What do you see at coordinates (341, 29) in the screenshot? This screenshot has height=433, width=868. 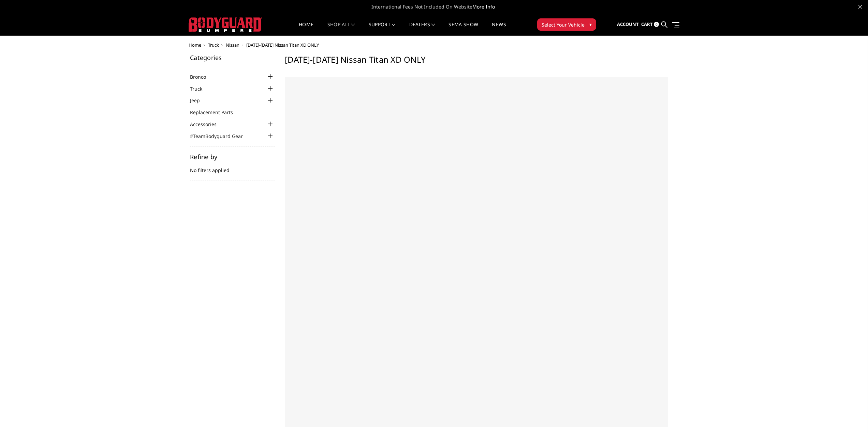 I see `a: shop all` at bounding box center [341, 29].